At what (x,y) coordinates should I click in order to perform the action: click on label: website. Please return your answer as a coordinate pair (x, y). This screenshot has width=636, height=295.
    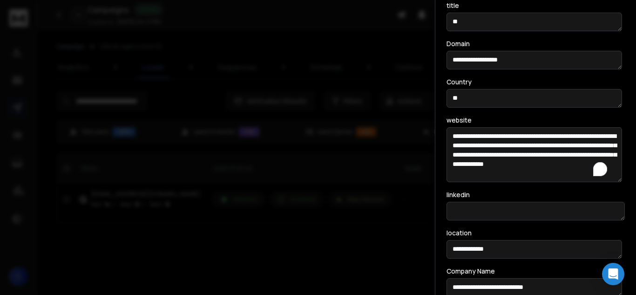
    Looking at the image, I should click on (459, 120).